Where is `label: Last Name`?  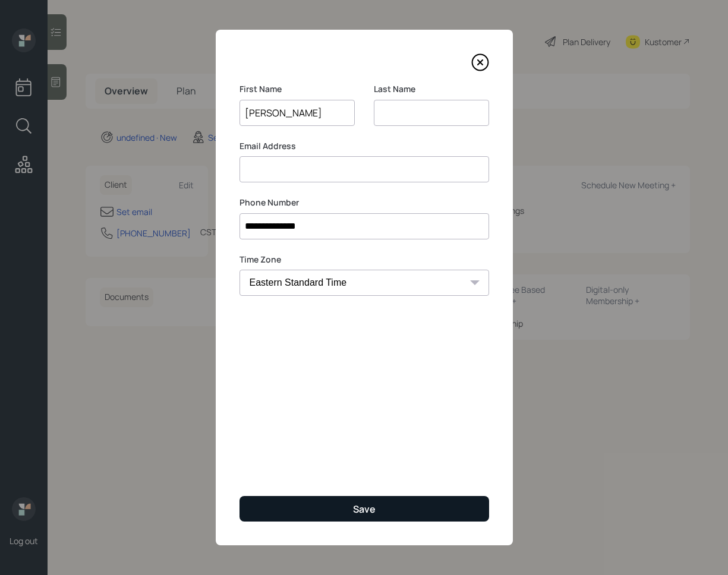
label: Last Name is located at coordinates (432, 89).